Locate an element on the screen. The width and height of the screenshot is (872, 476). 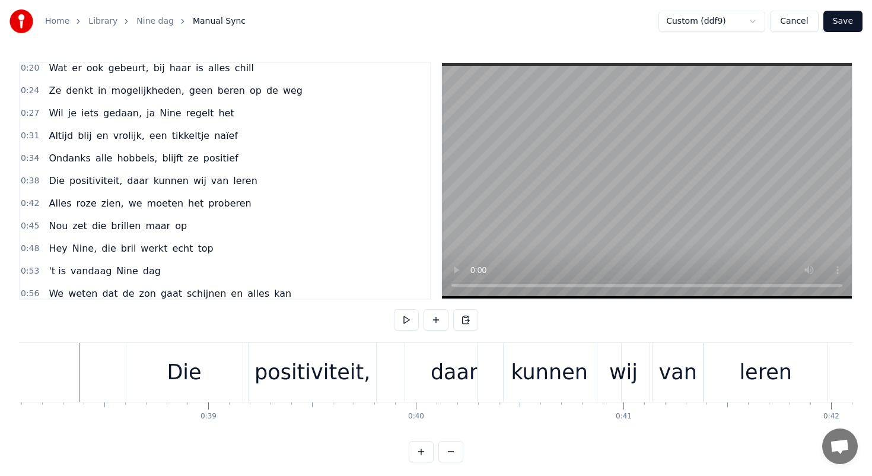
span: blij is located at coordinates (85, 135).